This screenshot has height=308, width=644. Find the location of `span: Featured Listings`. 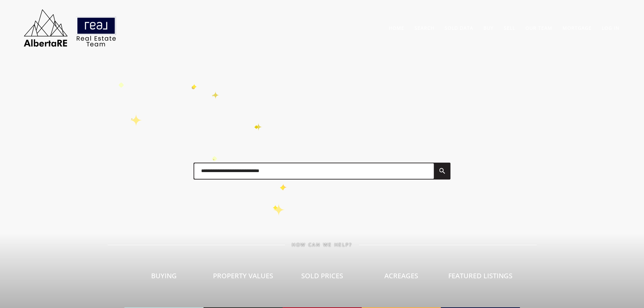

span: Featured Listings is located at coordinates (480, 276).